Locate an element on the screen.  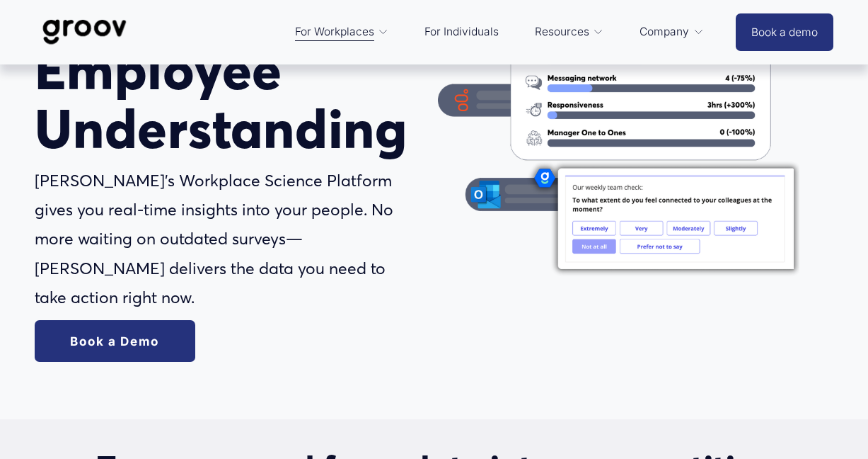
a: Book a Demo is located at coordinates (114, 342).